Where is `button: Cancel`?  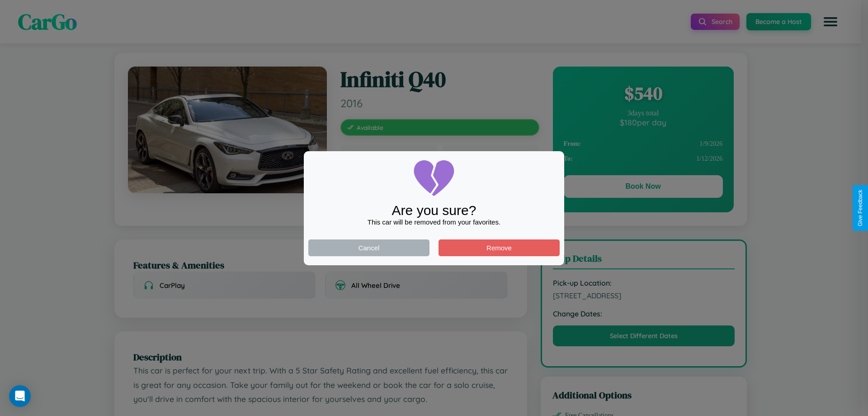
button: Cancel is located at coordinates (369, 247).